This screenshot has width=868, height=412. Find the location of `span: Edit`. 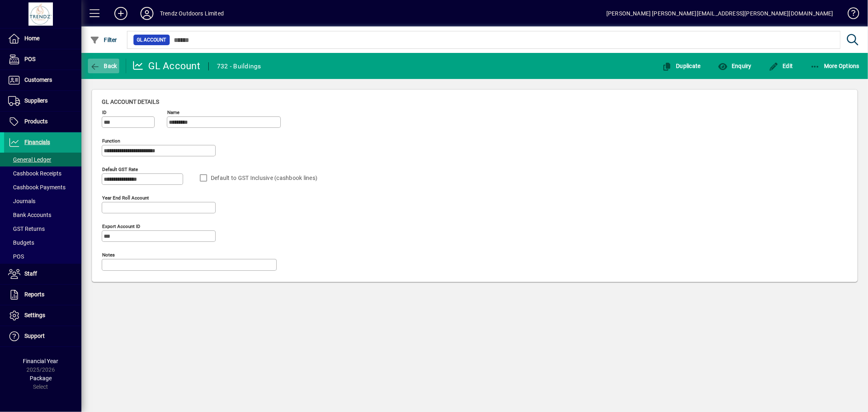

span: Edit is located at coordinates (781, 66).